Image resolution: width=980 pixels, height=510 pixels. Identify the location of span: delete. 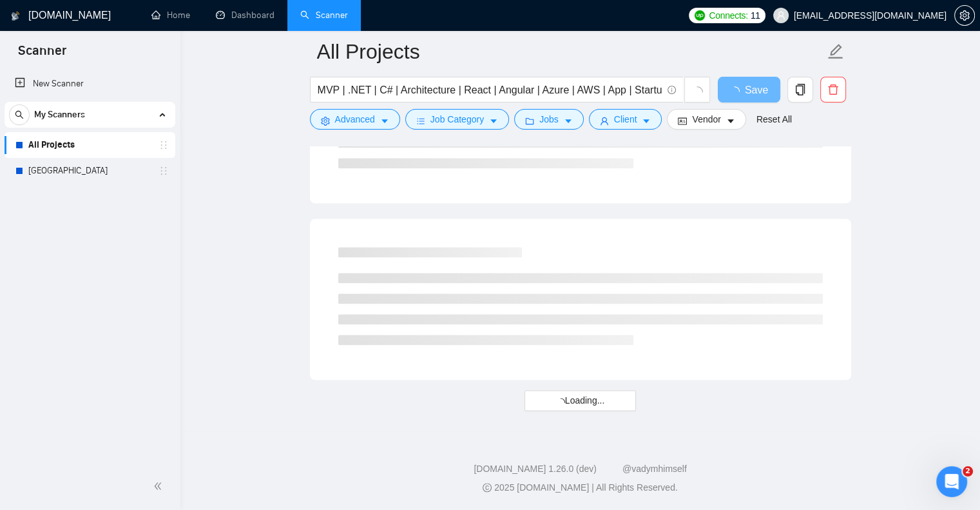
(833, 89).